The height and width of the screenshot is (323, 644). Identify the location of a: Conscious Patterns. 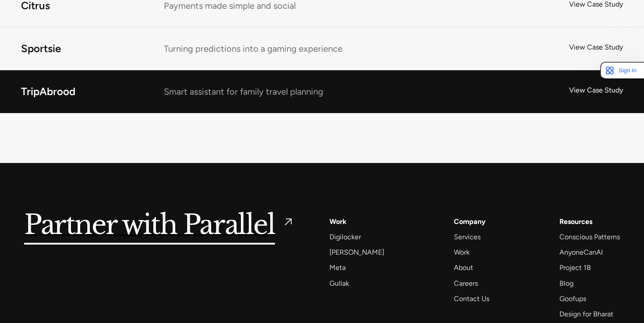
(590, 237).